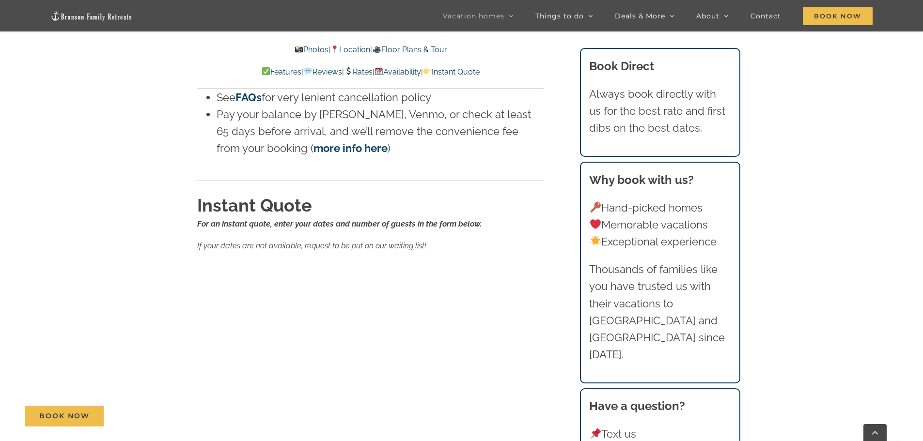 Image resolution: width=923 pixels, height=441 pixels. Describe the element at coordinates (660, 180) in the screenshot. I see `h3: Why book with us?` at that location.